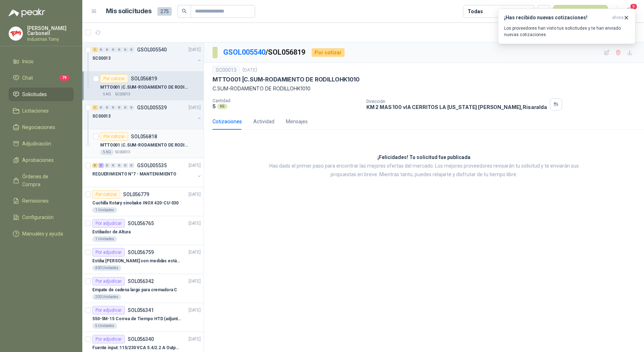 This screenshot has width=644, height=352. I want to click on img: Company Logo, so click(16, 34).